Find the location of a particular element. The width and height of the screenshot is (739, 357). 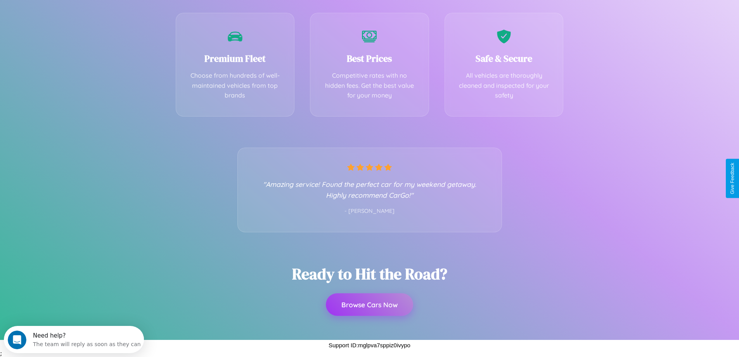

h2: Ready to Hit the Road? is located at coordinates (370, 274).